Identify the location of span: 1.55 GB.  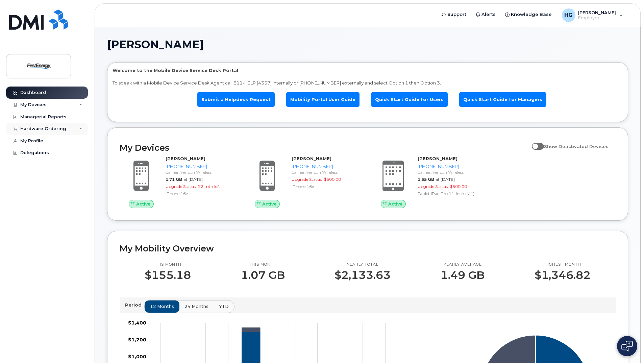
(426, 179).